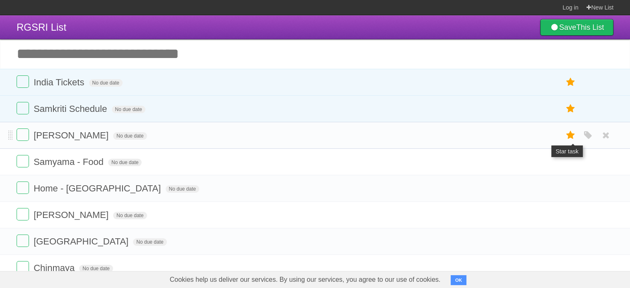 The image size is (630, 288). Describe the element at coordinates (71, 108) in the screenshot. I see `span: Samkriti Schedule` at that location.